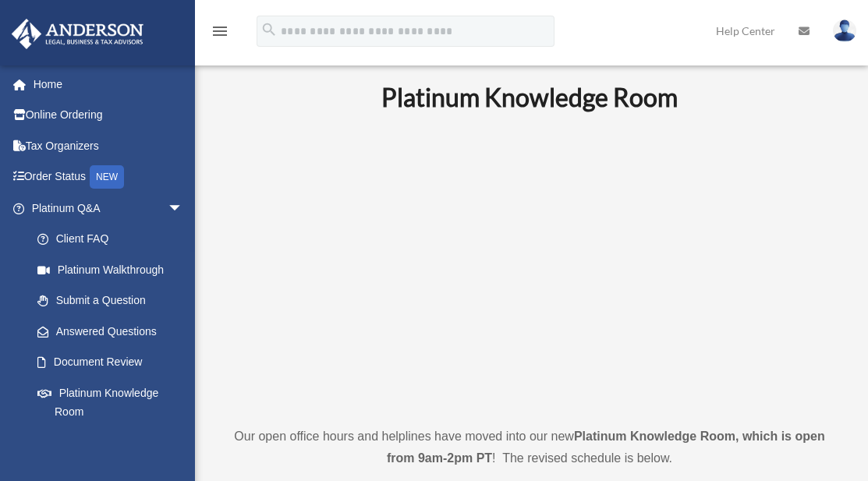 This screenshot has width=868, height=481. I want to click on i: search, so click(269, 29).